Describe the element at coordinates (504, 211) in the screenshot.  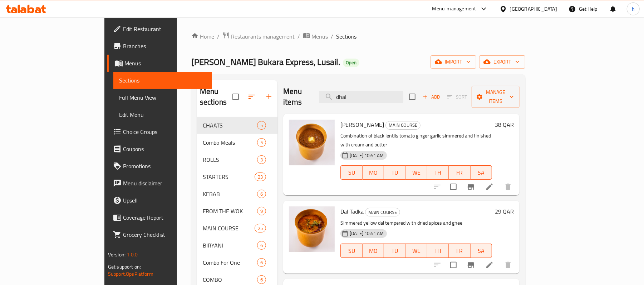
I see `h6: 29 QAR` at that location.